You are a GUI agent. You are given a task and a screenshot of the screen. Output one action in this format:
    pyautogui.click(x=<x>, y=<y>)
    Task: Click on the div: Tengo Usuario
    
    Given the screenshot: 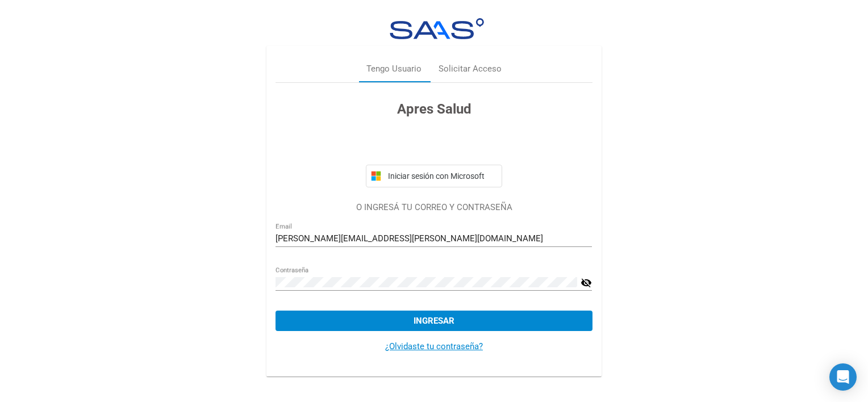 What is the action you would take?
    pyautogui.click(x=394, y=69)
    